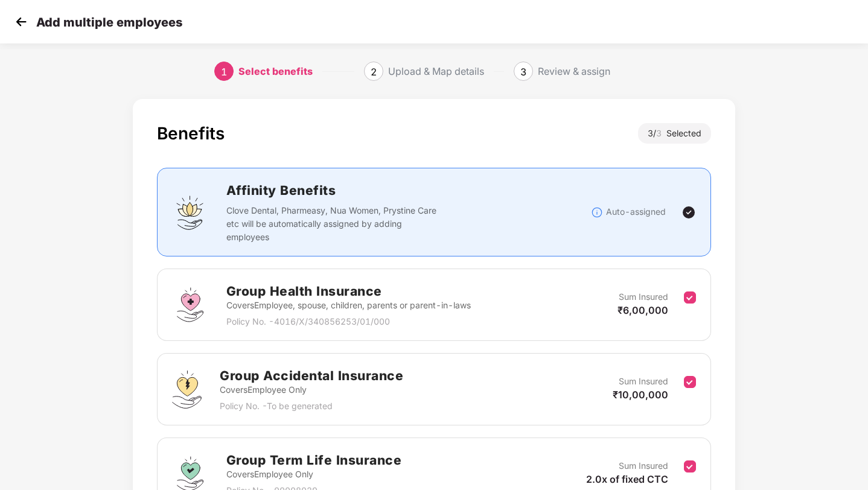  I want to click on h2: Group Health Insurance, so click(349, 291).